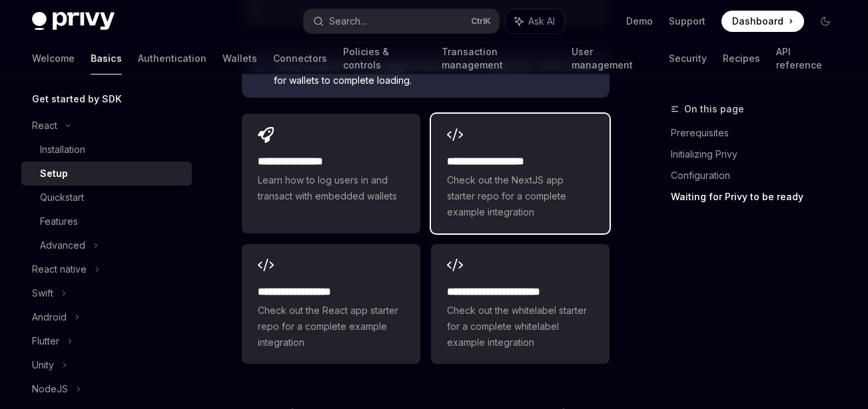  I want to click on a: Configuration, so click(759, 175).